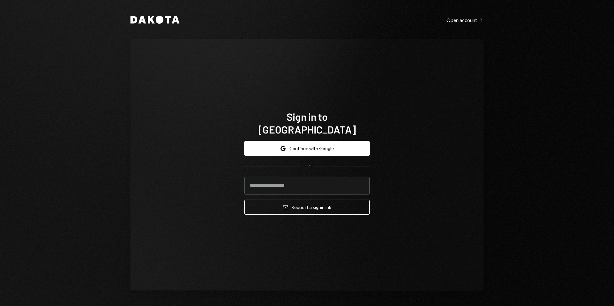 This screenshot has height=306, width=614. I want to click on div: Open account, so click(465, 20).